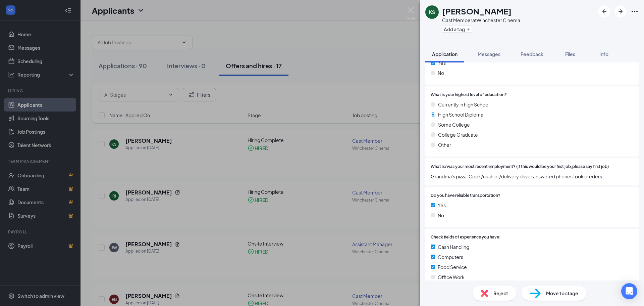 The height and width of the screenshot is (306, 644). What do you see at coordinates (532, 176) in the screenshot?
I see `span: Grandma's pizza. Cook/cashier/delivery driver answered phones took oreders` at bounding box center [532, 176].